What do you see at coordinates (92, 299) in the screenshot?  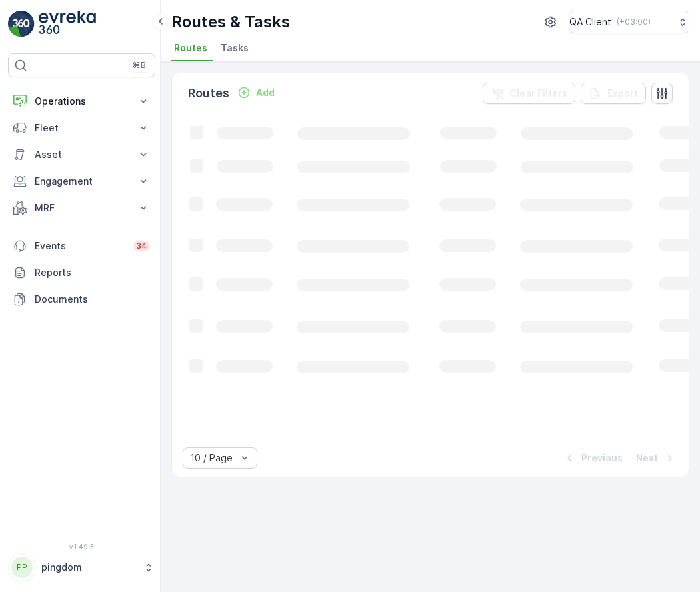 I see `p: Documents` at bounding box center [92, 299].